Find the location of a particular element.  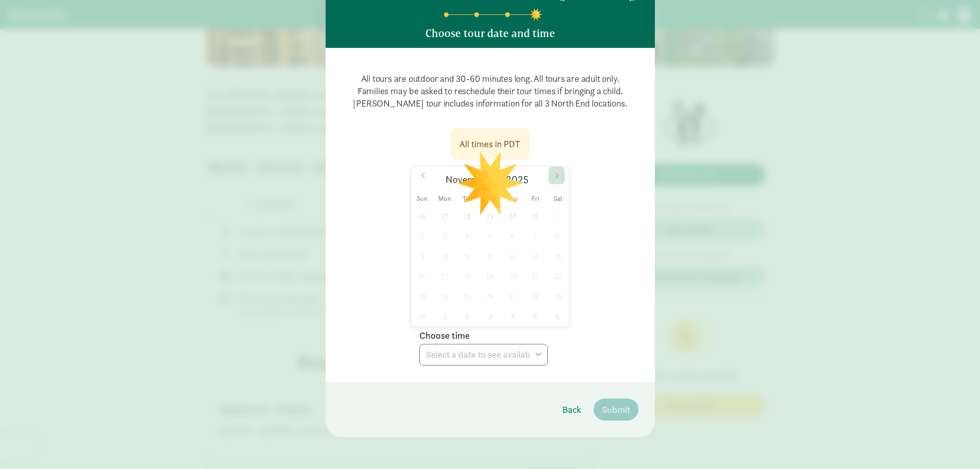

button: Back is located at coordinates (572, 409).